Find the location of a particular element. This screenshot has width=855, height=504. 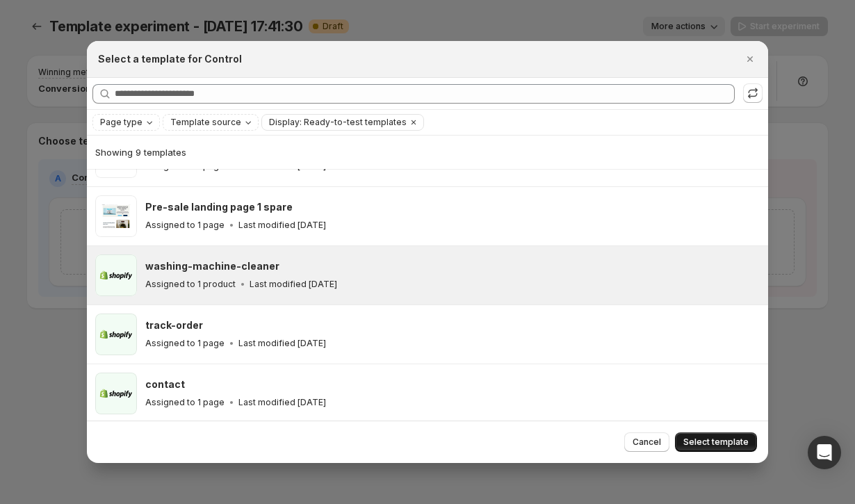

h3: Pre-sale landing page 1 spare is located at coordinates (219, 207).